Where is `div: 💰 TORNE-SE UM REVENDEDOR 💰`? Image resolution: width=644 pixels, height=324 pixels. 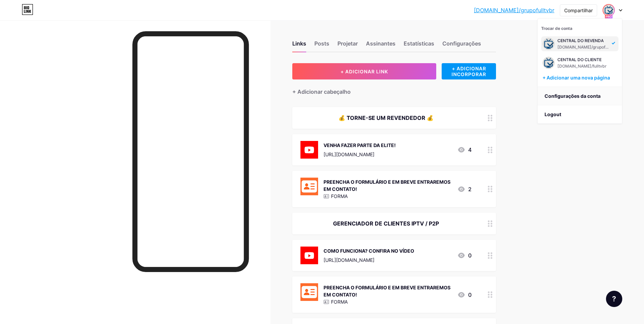
div: 💰 TORNE-SE UM REVENDEDOR 💰 is located at coordinates (386, 118).